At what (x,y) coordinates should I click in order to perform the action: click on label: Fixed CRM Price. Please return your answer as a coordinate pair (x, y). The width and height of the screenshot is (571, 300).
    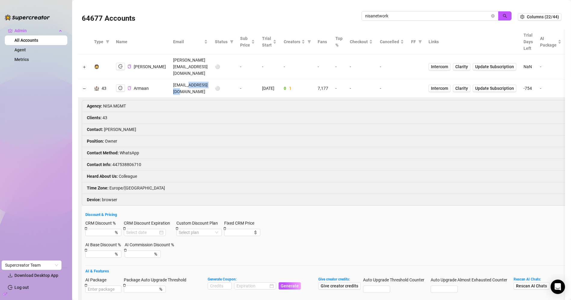
    Looking at the image, I should click on (241, 223).